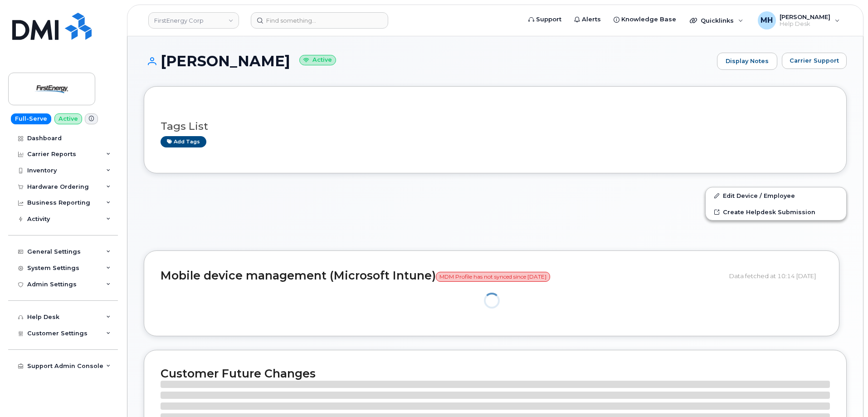 The height and width of the screenshot is (417, 868). I want to click on a: Edit Device / Employee, so click(776, 196).